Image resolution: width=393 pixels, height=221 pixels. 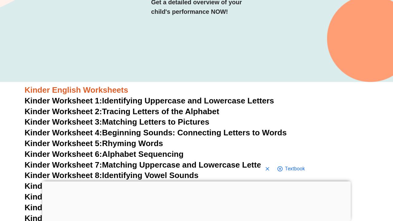 I want to click on a: Kinder Worksheet 7:Matching Uppercase and Lowercase Letters, so click(x=146, y=165).